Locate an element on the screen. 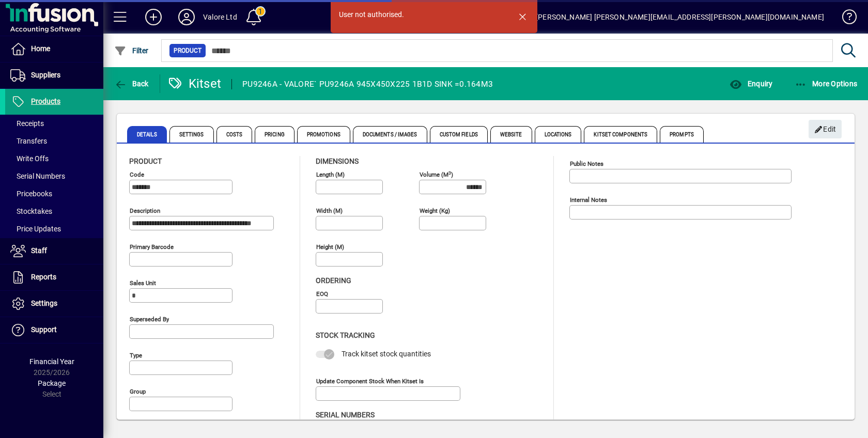 The height and width of the screenshot is (438, 868). button: Add is located at coordinates (154, 17).